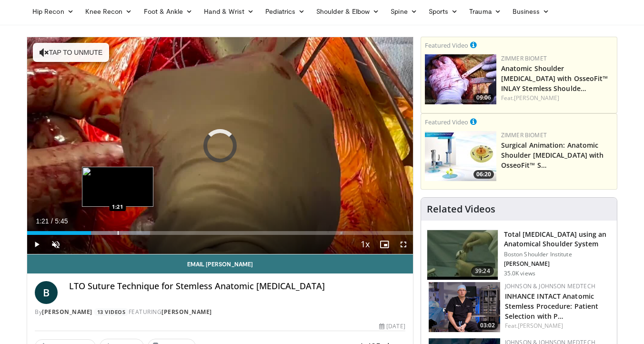 This screenshot has width=644, height=344. Describe the element at coordinates (557, 254) in the screenshot. I see `p: Boston Shoulder Institute` at that location.